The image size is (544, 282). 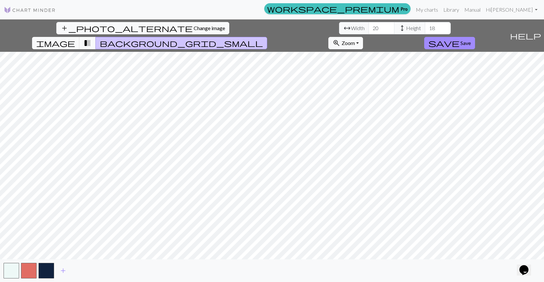 I want to click on img: Logo, so click(x=30, y=10).